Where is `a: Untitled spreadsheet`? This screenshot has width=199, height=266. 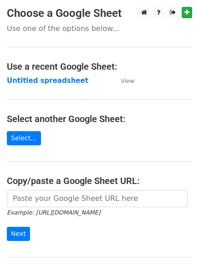 a: Untitled spreadsheet is located at coordinates (47, 81).